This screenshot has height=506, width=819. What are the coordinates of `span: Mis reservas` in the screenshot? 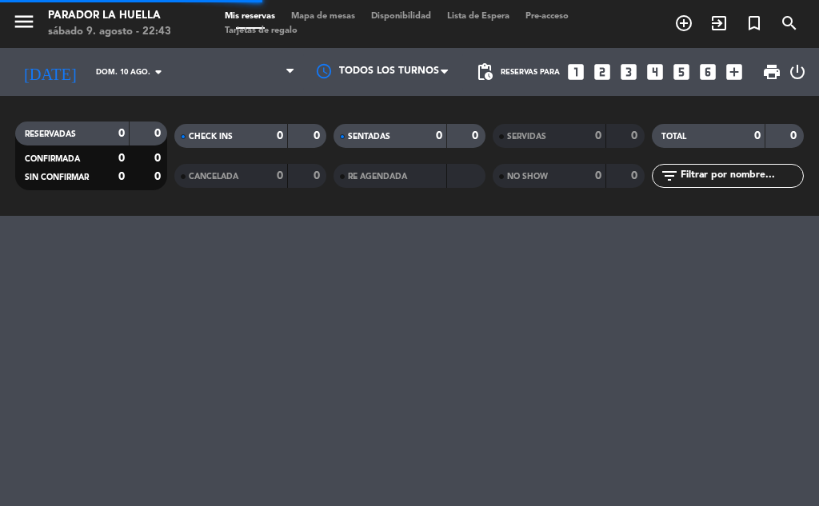 It's located at (250, 16).